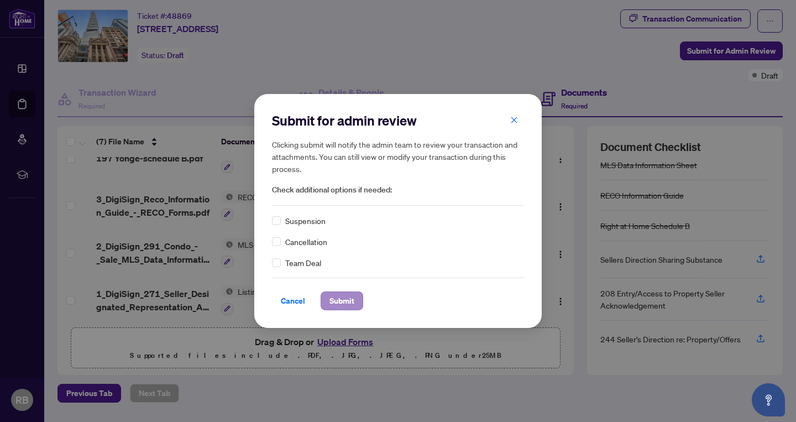 Image resolution: width=796 pixels, height=422 pixels. I want to click on span: Cancel, so click(293, 301).